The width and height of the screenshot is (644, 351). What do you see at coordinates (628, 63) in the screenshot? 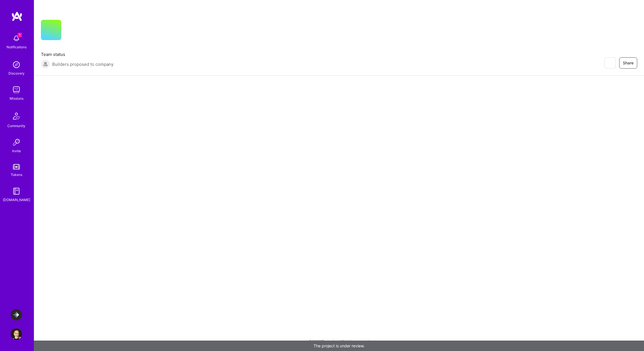
I see `span: Share` at bounding box center [628, 63].